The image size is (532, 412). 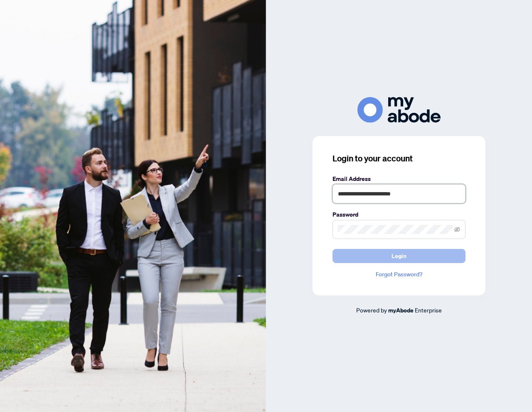 I want to click on span: Powered by, so click(x=371, y=310).